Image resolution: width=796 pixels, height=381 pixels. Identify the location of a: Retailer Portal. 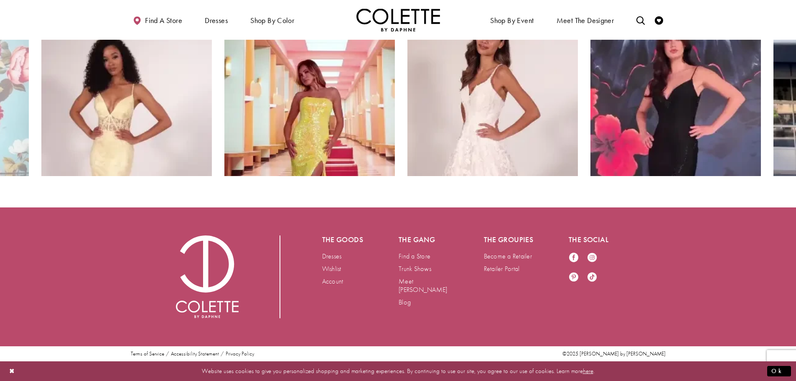
(502, 268).